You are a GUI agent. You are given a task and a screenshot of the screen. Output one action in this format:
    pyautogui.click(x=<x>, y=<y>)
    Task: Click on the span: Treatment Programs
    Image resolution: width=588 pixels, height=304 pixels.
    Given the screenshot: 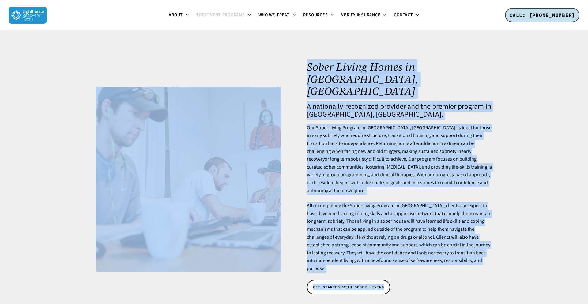 What is the action you would take?
    pyautogui.click(x=220, y=15)
    